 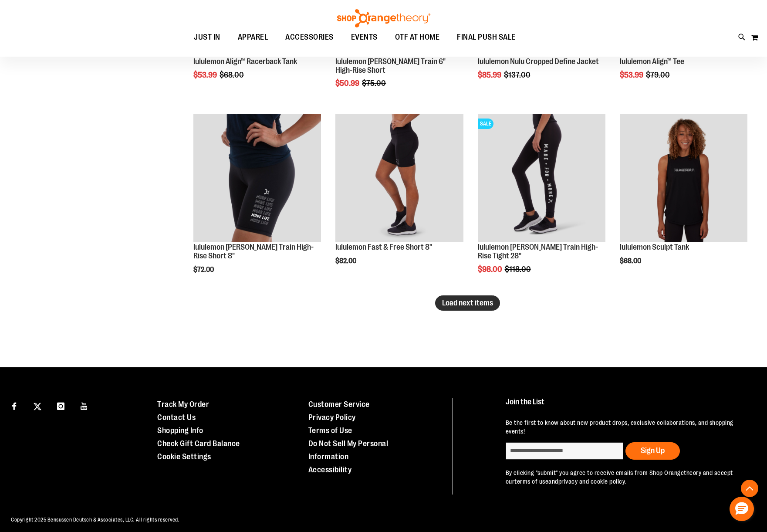 What do you see at coordinates (384, 247) in the screenshot?
I see `a: lululemon Fast & Free Short 8"` at bounding box center [384, 247].